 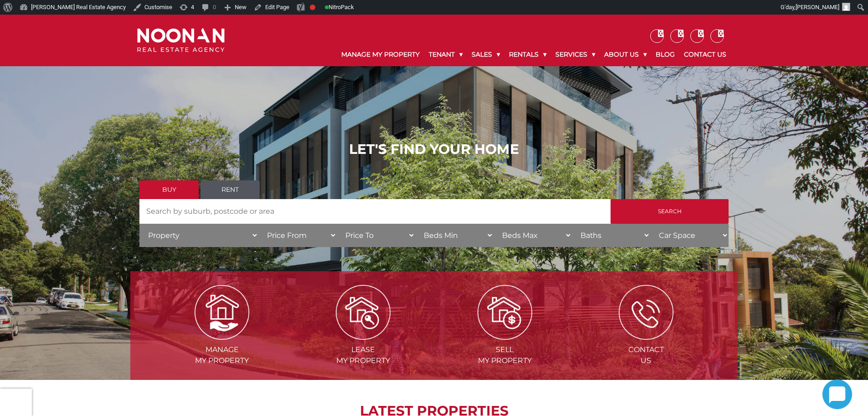 What do you see at coordinates (380, 54) in the screenshot?
I see `a: Manage My Property` at bounding box center [380, 54].